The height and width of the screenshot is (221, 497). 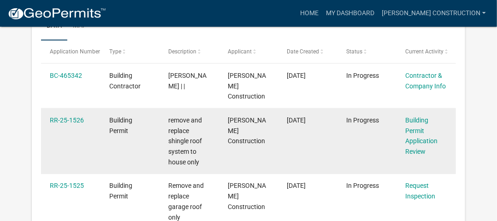 I want to click on a: Contractor & Company Info, so click(x=425, y=81).